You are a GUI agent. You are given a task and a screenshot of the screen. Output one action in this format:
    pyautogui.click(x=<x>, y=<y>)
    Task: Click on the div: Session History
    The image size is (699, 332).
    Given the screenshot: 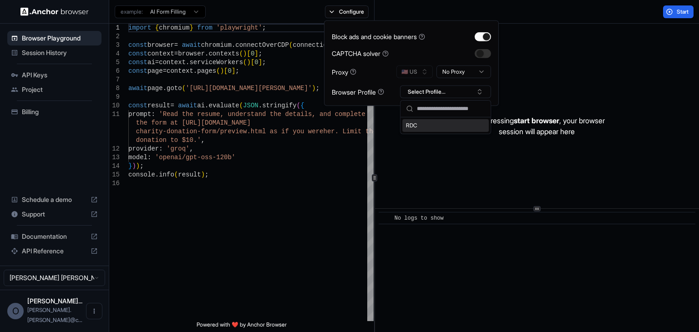 What is the action you would take?
    pyautogui.click(x=54, y=53)
    